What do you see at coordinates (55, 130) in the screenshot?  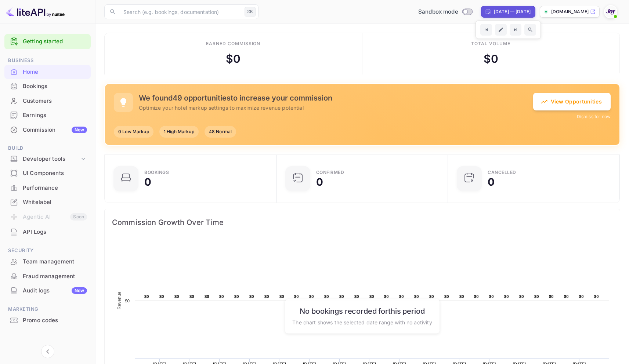 I see `div: Commission` at bounding box center [55, 130].